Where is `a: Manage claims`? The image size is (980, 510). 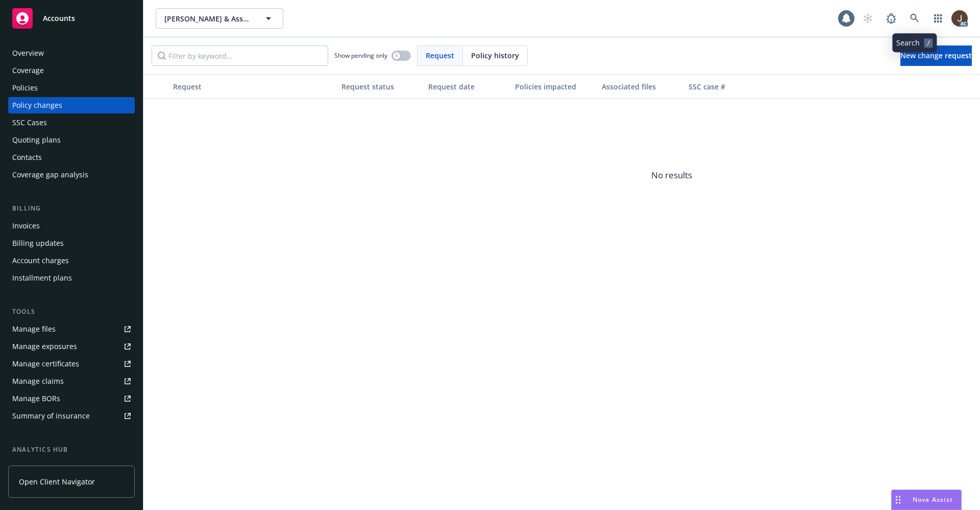 a: Manage claims is located at coordinates (71, 381).